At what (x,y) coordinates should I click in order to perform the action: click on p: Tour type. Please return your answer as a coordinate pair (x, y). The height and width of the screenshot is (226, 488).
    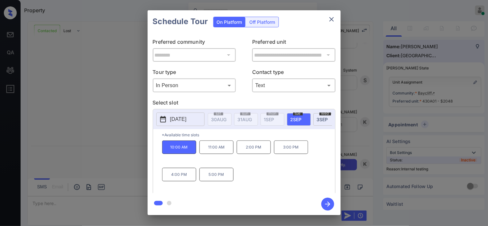
    Looking at the image, I should click on (194, 73).